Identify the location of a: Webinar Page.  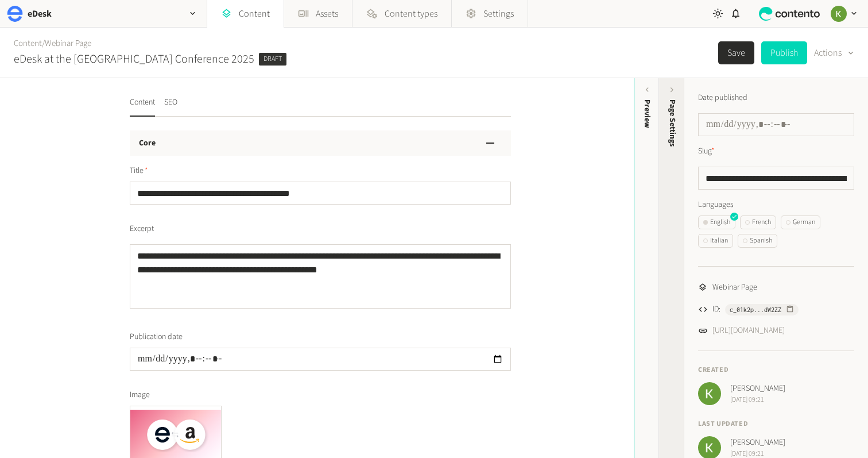
(68, 43).